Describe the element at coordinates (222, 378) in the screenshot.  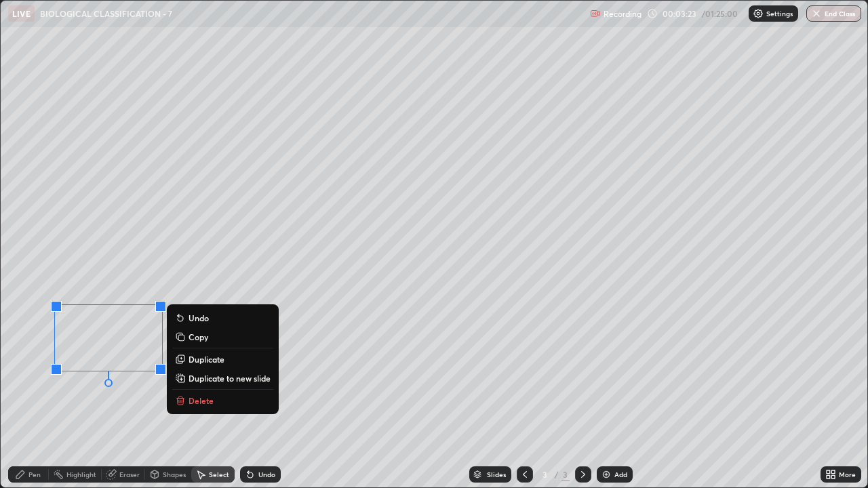
I see `button: Duplicate to new slide` at that location.